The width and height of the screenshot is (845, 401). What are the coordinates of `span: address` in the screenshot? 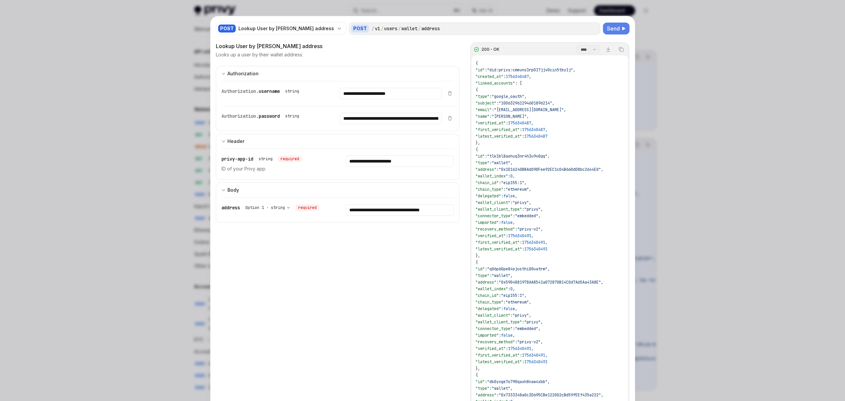 It's located at (231, 208).